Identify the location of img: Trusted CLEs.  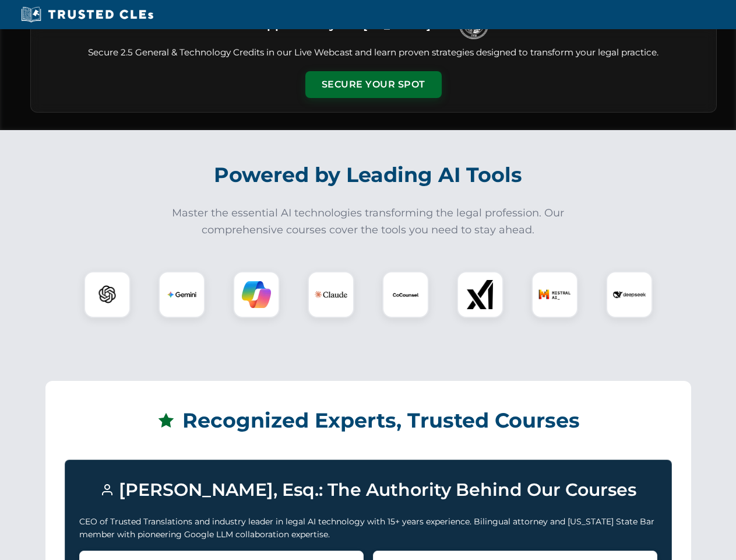
(86, 14).